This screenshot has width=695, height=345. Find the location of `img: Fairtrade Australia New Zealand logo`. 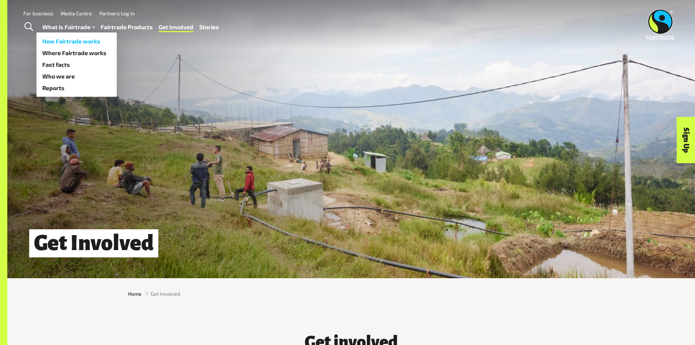

img: Fairtrade Australia New Zealand logo is located at coordinates (661, 24).